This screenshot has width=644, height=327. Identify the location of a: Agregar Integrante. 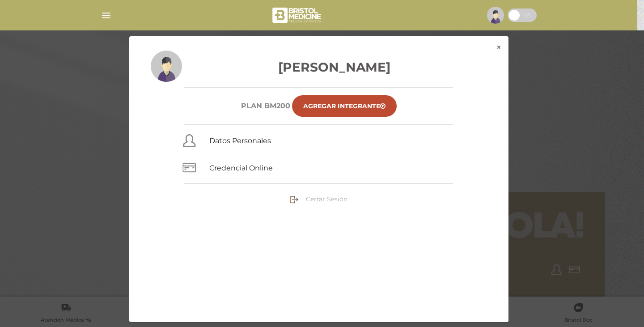
(344, 106).